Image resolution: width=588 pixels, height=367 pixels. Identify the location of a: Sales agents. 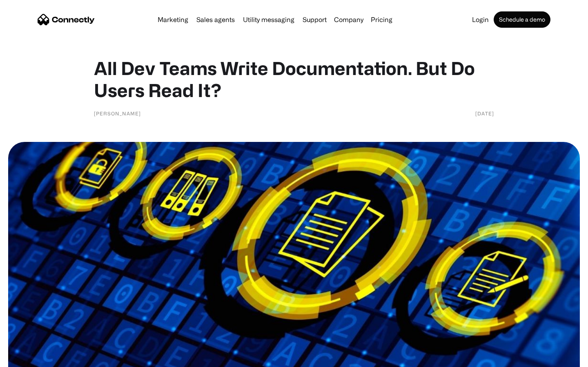
(215, 20).